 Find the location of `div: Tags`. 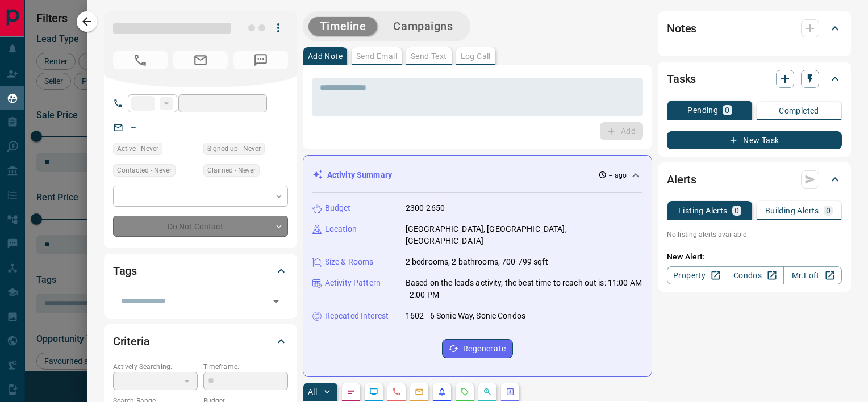

div: Tags is located at coordinates (201, 271).